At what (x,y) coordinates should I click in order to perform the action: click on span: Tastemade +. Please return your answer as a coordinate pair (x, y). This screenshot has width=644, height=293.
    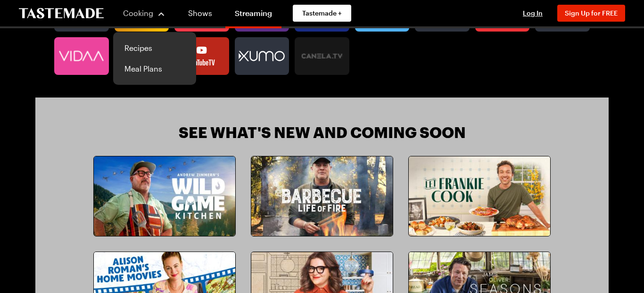
    Looking at the image, I should click on (322, 13).